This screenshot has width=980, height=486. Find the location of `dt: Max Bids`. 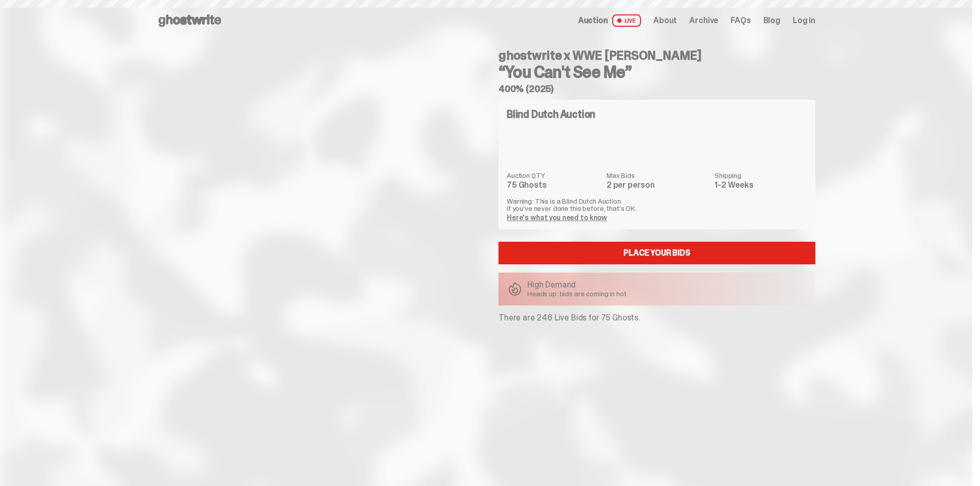

dt: Max Bids is located at coordinates (657, 175).